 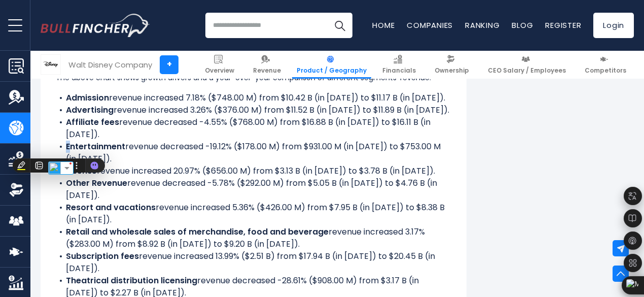 What do you see at coordinates (527, 70) in the screenshot?
I see `span: CEO Salary / Employees` at bounding box center [527, 70].